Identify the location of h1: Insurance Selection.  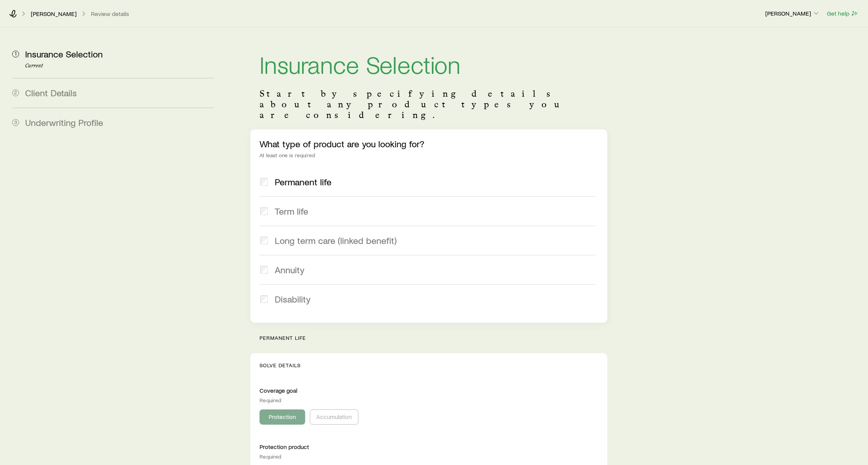
(429, 64).